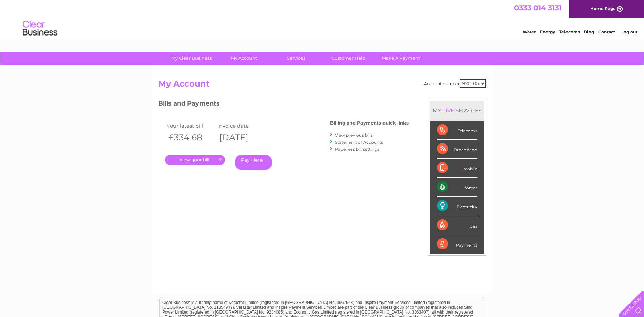 The height and width of the screenshot is (317, 644). Describe the element at coordinates (369, 123) in the screenshot. I see `h4: Billing and Payments quick links` at that location.